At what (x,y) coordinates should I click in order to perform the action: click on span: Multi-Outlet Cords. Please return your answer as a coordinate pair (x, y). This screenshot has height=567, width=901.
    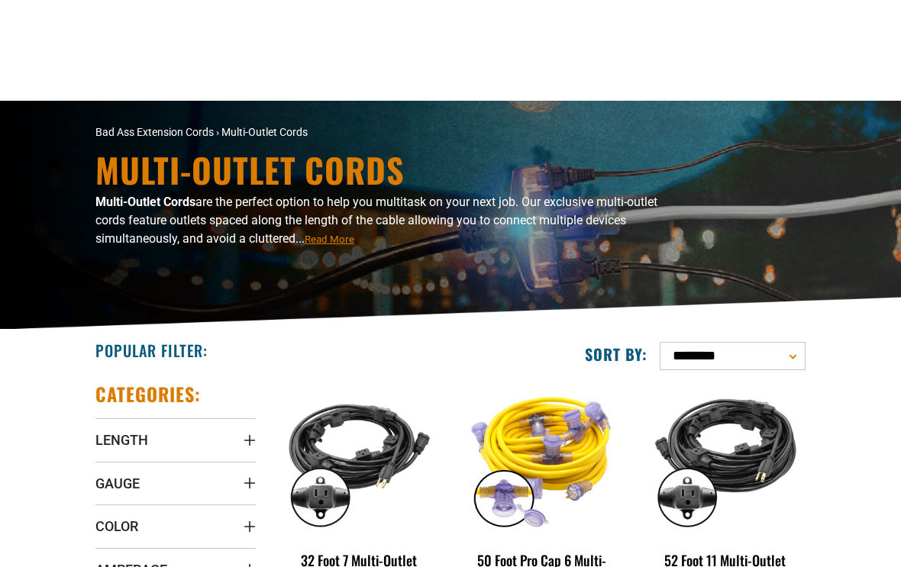
    Looking at the image, I should click on (264, 132).